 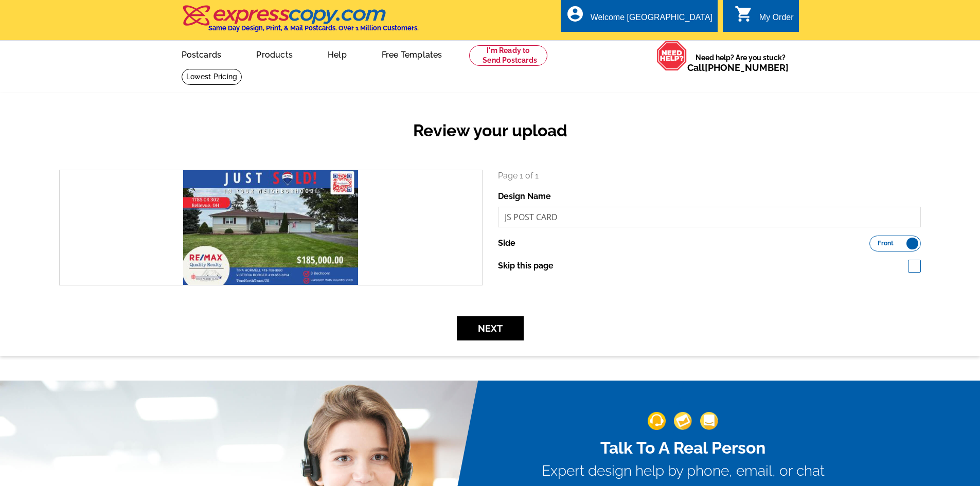 I want to click on img: support-img-3_1.png, so click(x=709, y=421).